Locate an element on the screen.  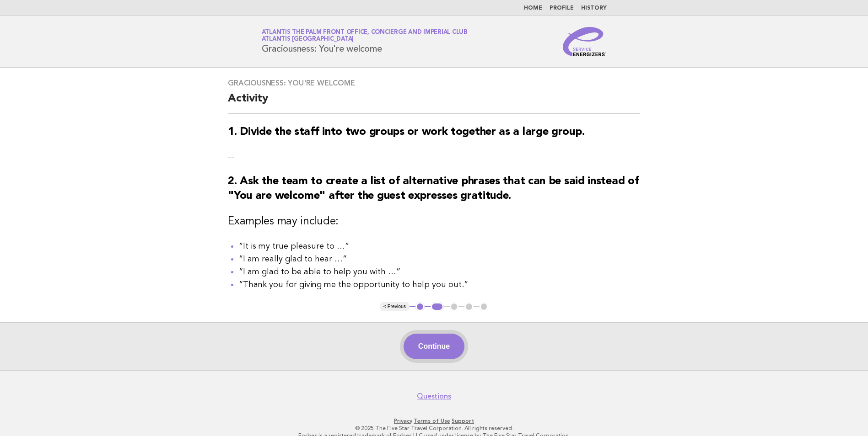
img: Service Energizers is located at coordinates (585, 41).